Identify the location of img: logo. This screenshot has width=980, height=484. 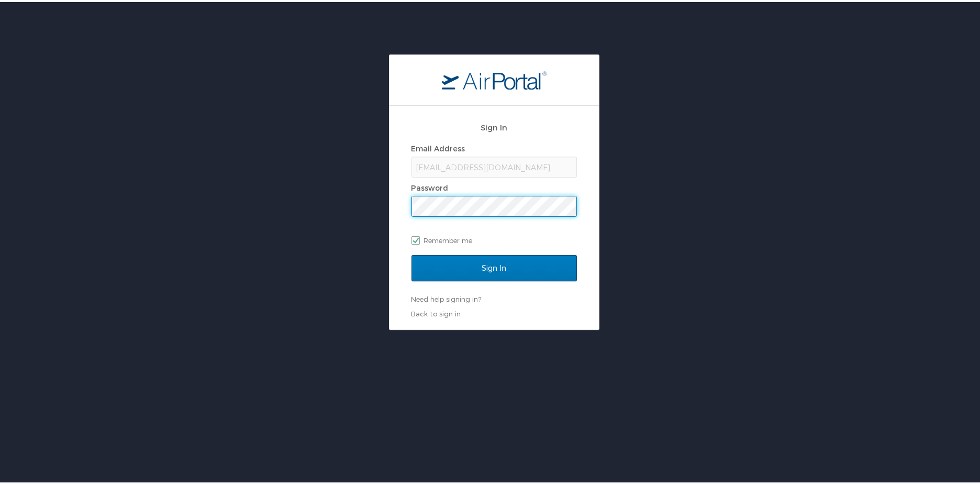
(494, 78).